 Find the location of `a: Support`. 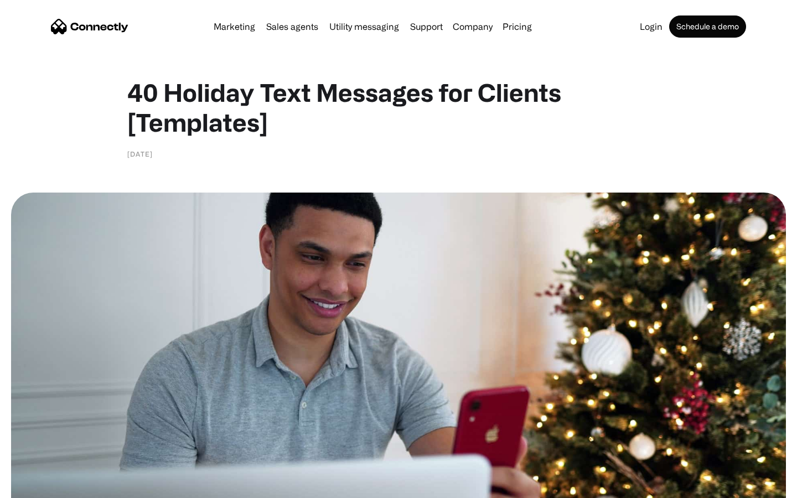

a: Support is located at coordinates (426, 27).